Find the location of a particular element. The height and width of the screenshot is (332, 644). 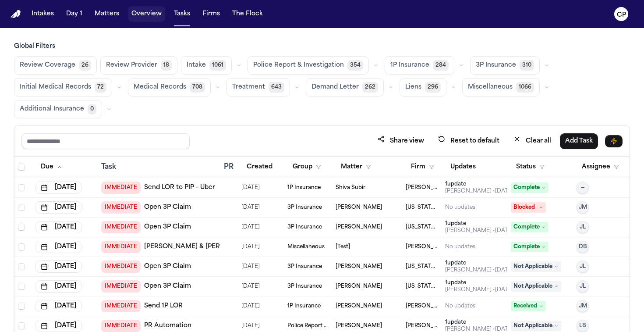

button: Additional Insurance0 is located at coordinates (58, 109).